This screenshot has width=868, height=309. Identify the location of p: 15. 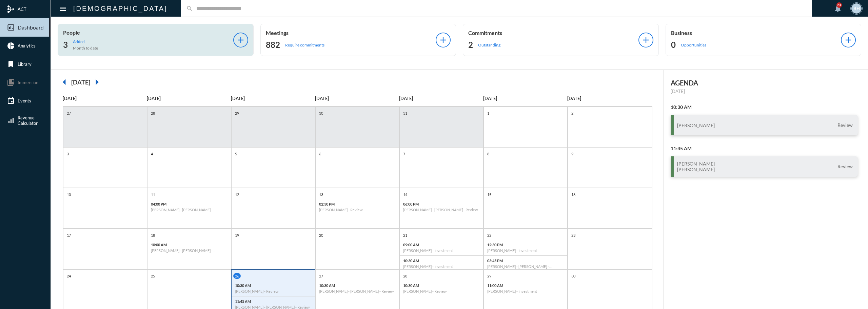
(490, 194).